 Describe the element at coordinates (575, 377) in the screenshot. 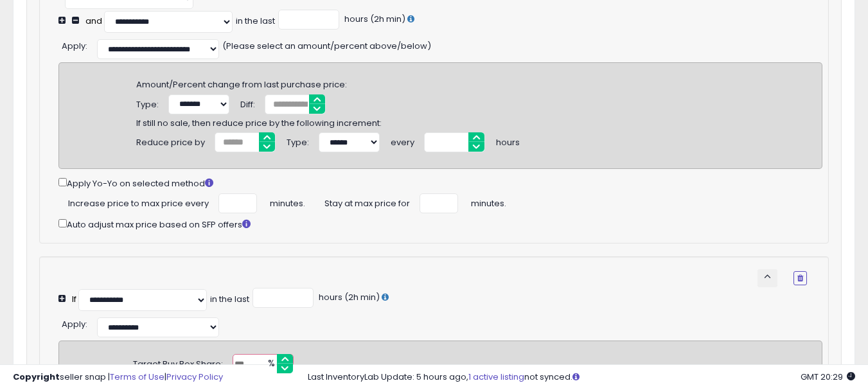

I see `i: Click here to read more about un-synced listings.` at that location.